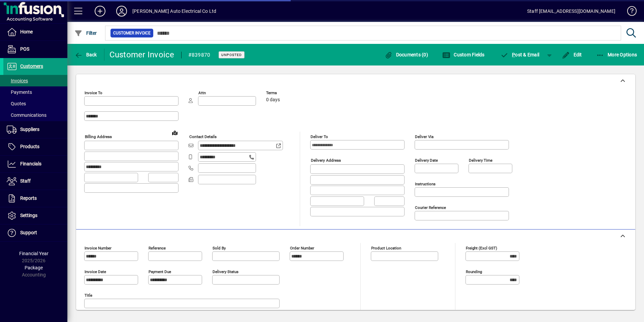 Image resolution: width=644 pixels, height=322 pixels. Describe the element at coordinates (286, 93) in the screenshot. I see `span: Terms` at that location.